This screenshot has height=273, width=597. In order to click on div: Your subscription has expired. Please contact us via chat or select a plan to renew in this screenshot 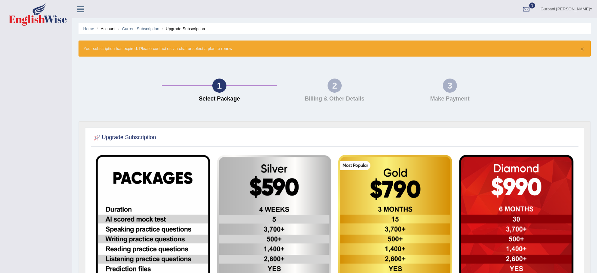, I will do `click(334, 48)`.